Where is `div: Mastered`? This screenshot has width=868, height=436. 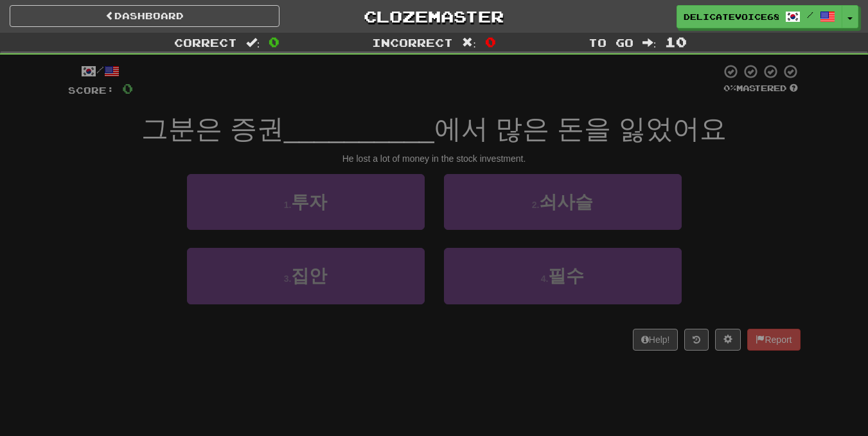
div: Mastered is located at coordinates (761, 88).